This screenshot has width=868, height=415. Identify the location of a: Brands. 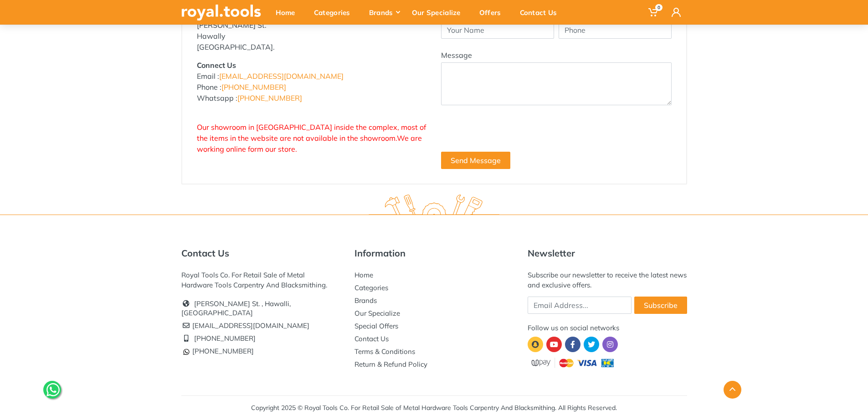
(365, 300).